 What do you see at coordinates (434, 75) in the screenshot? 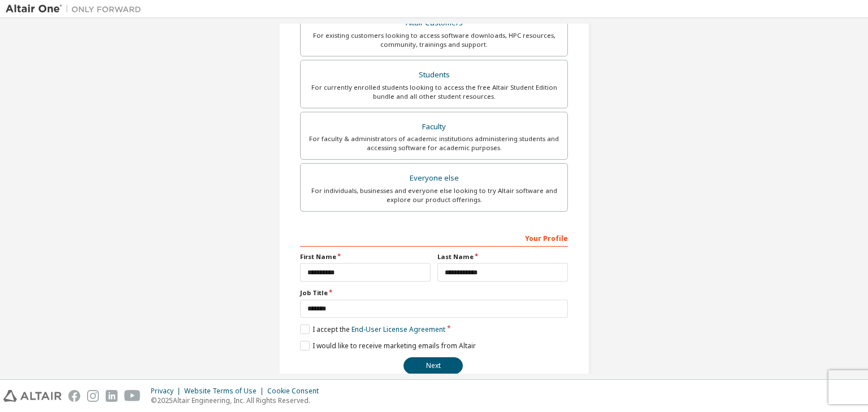
I see `div: Students` at bounding box center [434, 75].